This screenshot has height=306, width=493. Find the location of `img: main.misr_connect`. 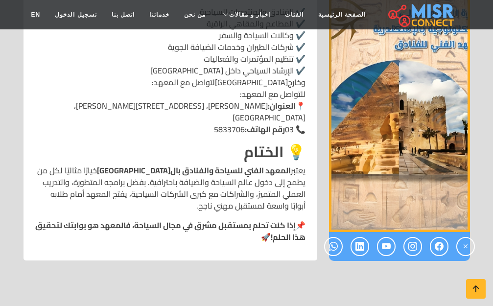

img: main.misr_connect is located at coordinates (421, 15).